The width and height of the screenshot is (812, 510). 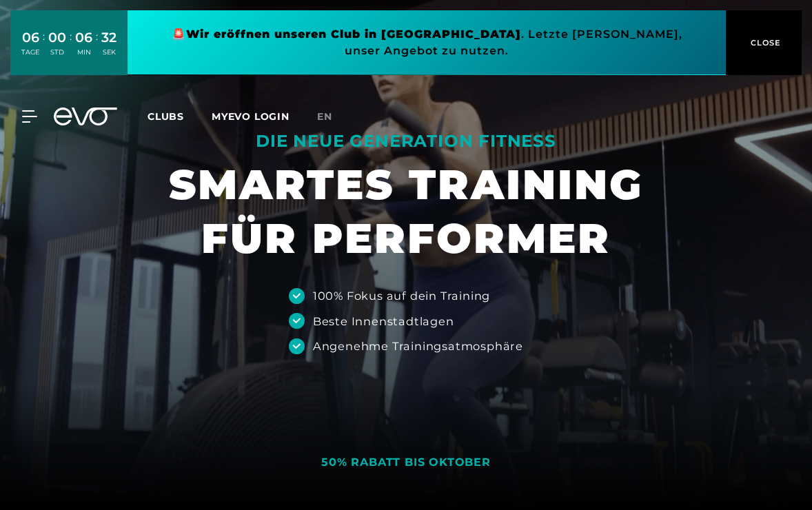 What do you see at coordinates (57, 52) in the screenshot?
I see `div: STD` at bounding box center [57, 52].